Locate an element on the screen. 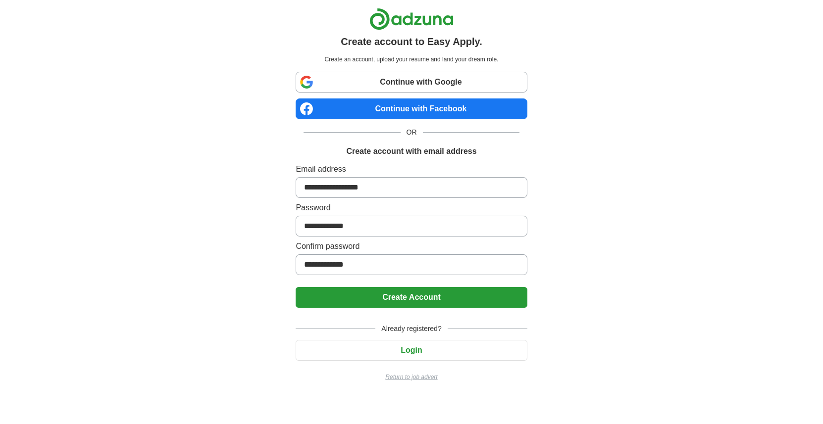  button: Create Account is located at coordinates (411, 298).